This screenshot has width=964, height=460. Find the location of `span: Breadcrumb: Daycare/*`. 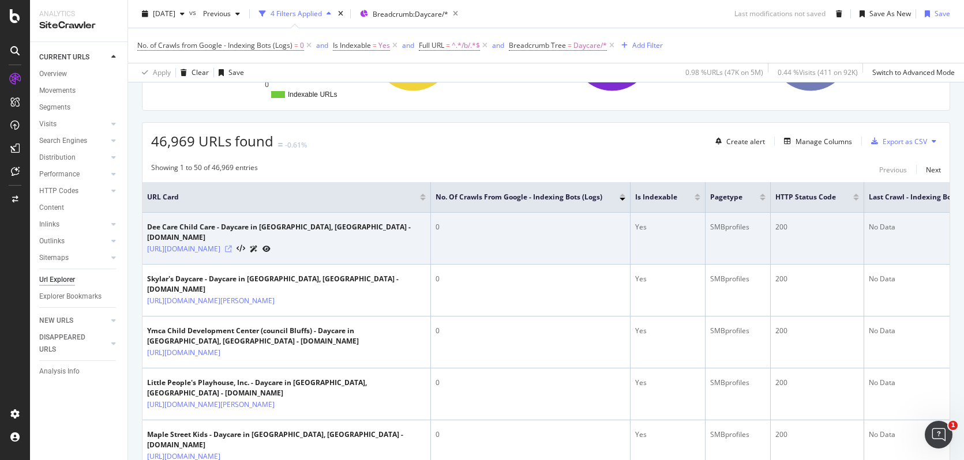

span: Breadcrumb: Daycare/* is located at coordinates (410, 14).